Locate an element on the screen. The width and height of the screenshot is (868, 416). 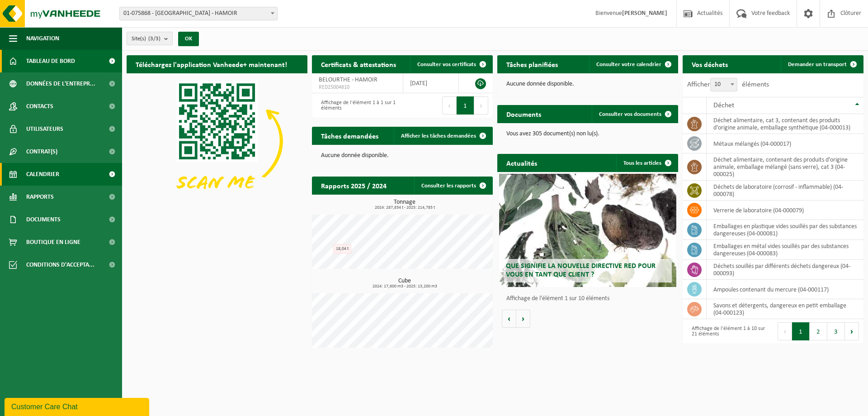
button: 3 is located at coordinates (836, 331).